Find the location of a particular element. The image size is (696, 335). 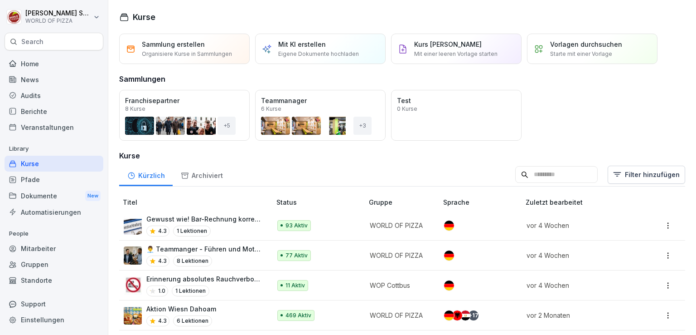

img: eg.svg is located at coordinates (466, 315).